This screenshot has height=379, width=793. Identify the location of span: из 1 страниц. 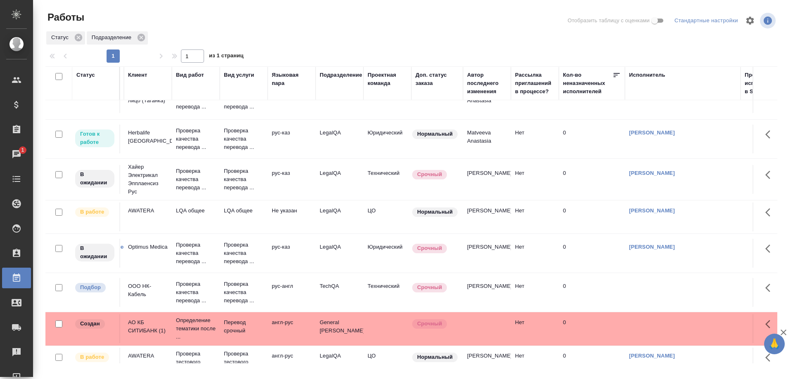
(226, 57).